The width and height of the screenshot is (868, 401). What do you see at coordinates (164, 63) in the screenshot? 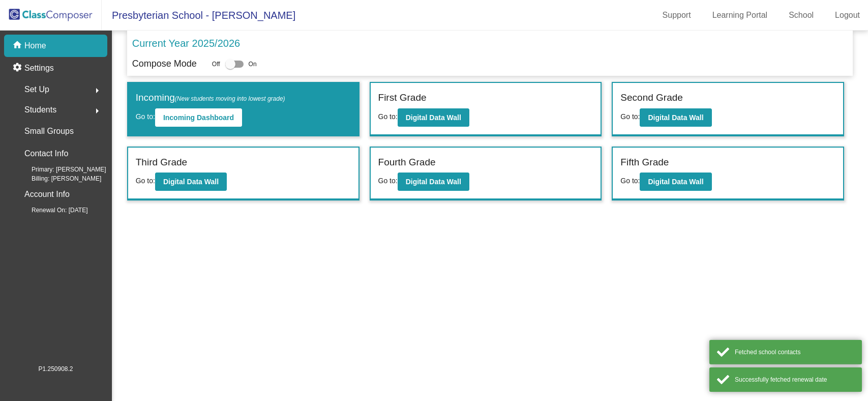
I see `p: Compose Mode` at bounding box center [164, 63].